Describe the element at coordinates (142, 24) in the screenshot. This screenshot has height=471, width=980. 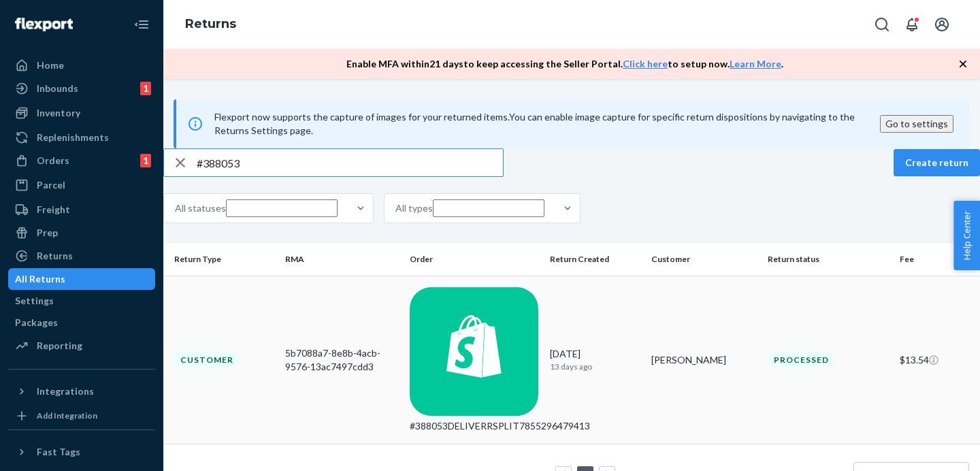
I see `button: Close Navigation` at that location.